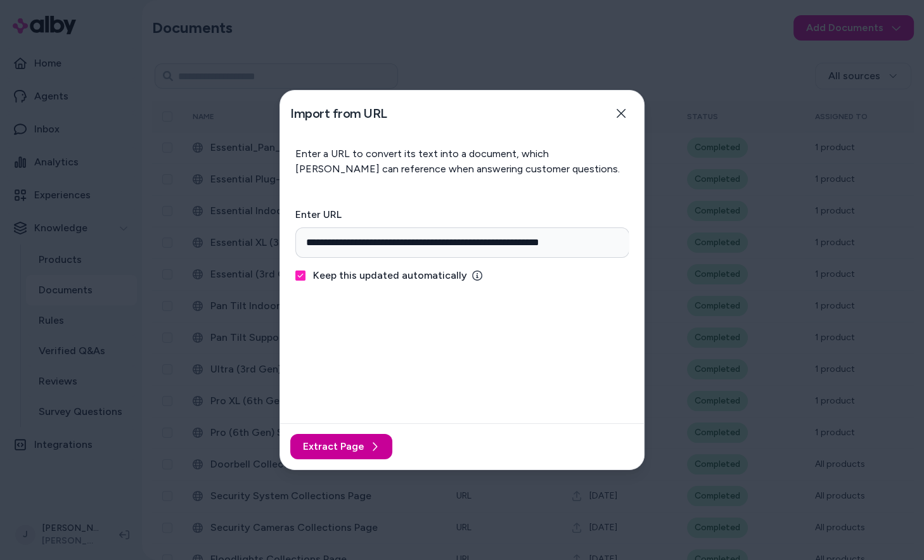 This screenshot has width=924, height=560. Describe the element at coordinates (390, 275) in the screenshot. I see `span: Keep this updated automatically` at that location.